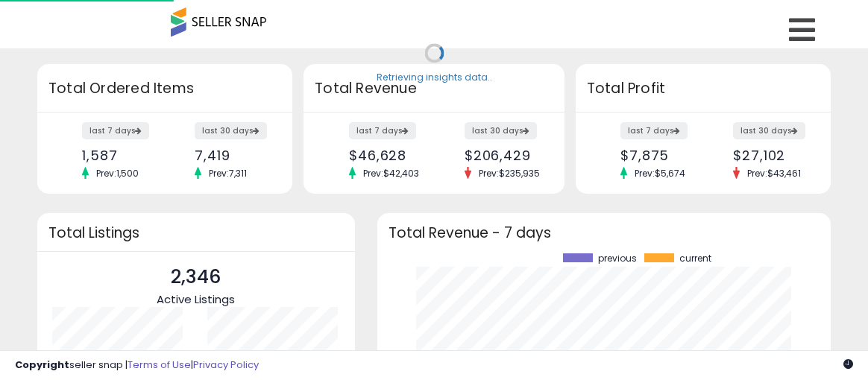  What do you see at coordinates (774, 173) in the screenshot?
I see `span: Prev: $43,461` at bounding box center [774, 173].